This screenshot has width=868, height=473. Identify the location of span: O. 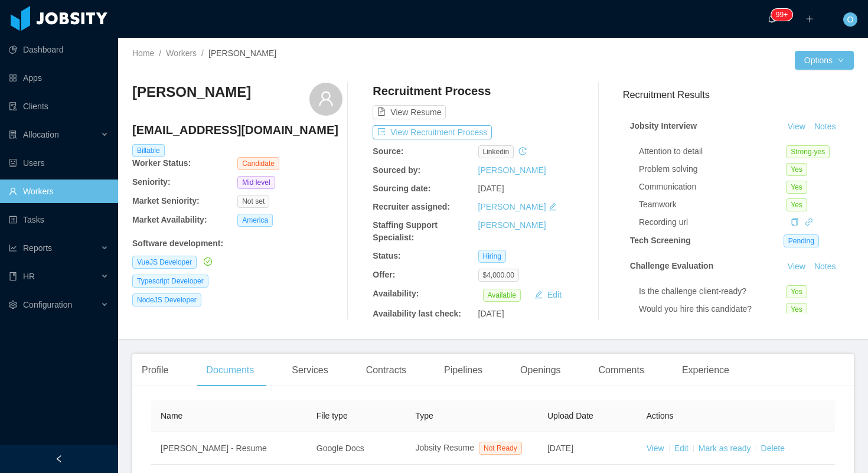
(850, 20).